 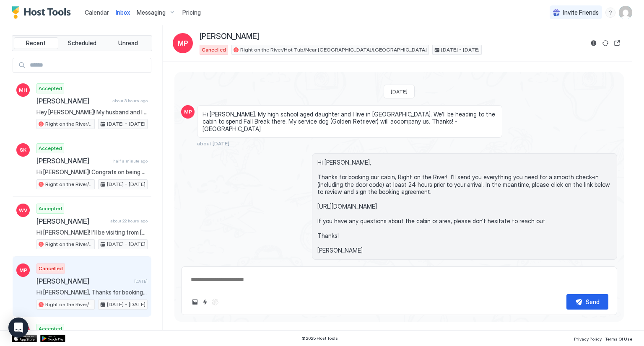 I want to click on span: Scheduled, so click(x=82, y=43).